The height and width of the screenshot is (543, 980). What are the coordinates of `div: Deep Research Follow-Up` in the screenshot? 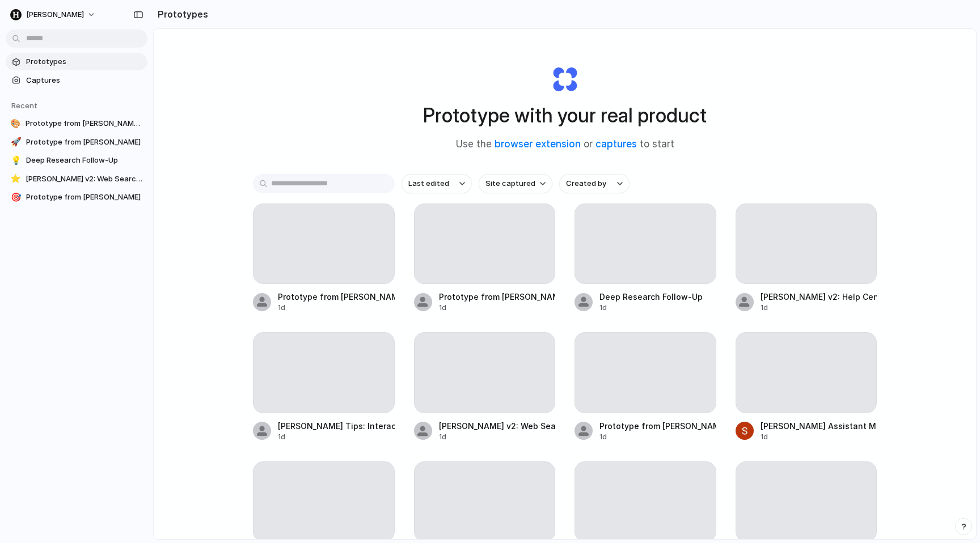 It's located at (651, 297).